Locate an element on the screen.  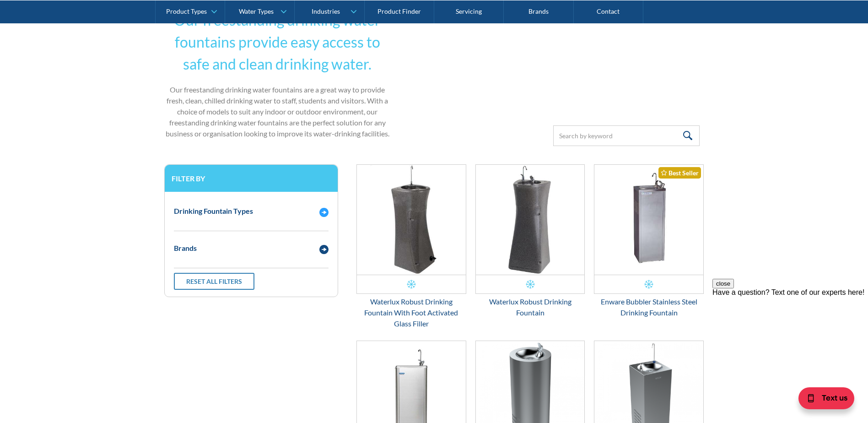
img: Waterlux Robust Drinking Fountain With Foot Activated Glass Filler is located at coordinates (412, 220).